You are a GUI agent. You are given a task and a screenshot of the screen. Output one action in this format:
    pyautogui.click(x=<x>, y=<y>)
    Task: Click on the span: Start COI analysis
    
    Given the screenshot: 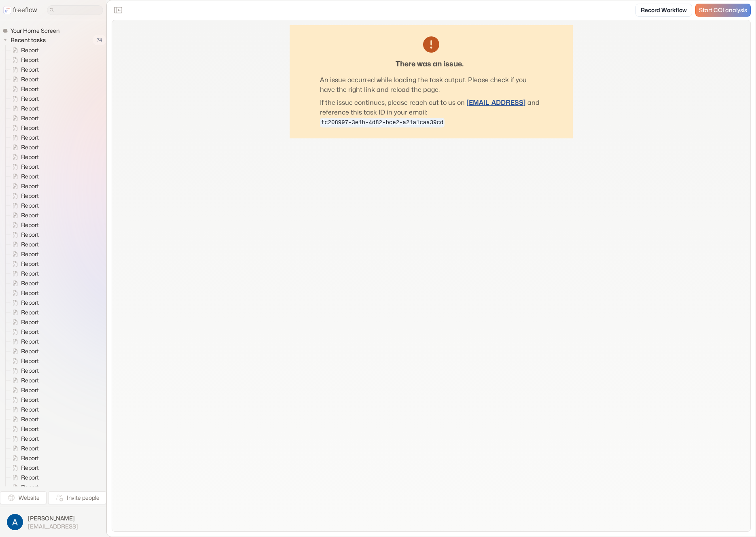 What is the action you would take?
    pyautogui.click(x=723, y=10)
    